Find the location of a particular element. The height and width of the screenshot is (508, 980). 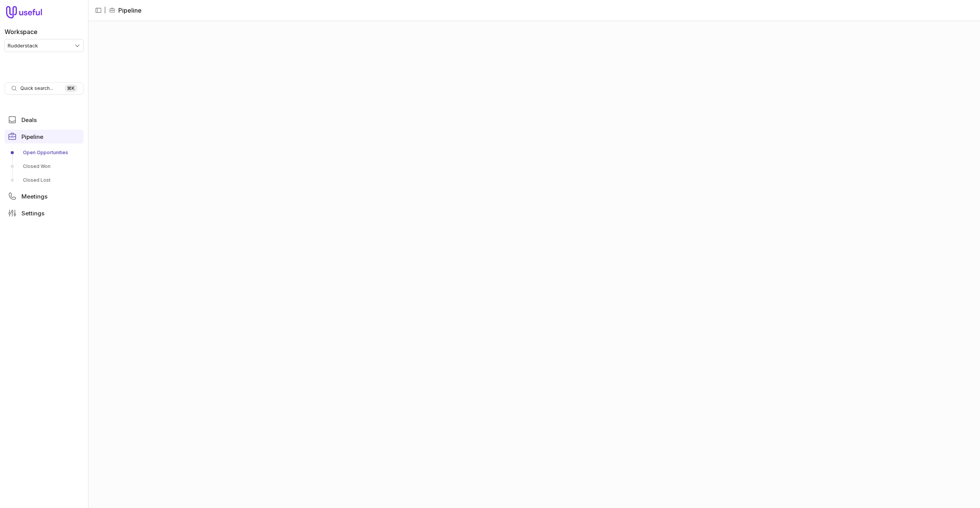

div: Pipeline submenu is located at coordinates (44, 166).